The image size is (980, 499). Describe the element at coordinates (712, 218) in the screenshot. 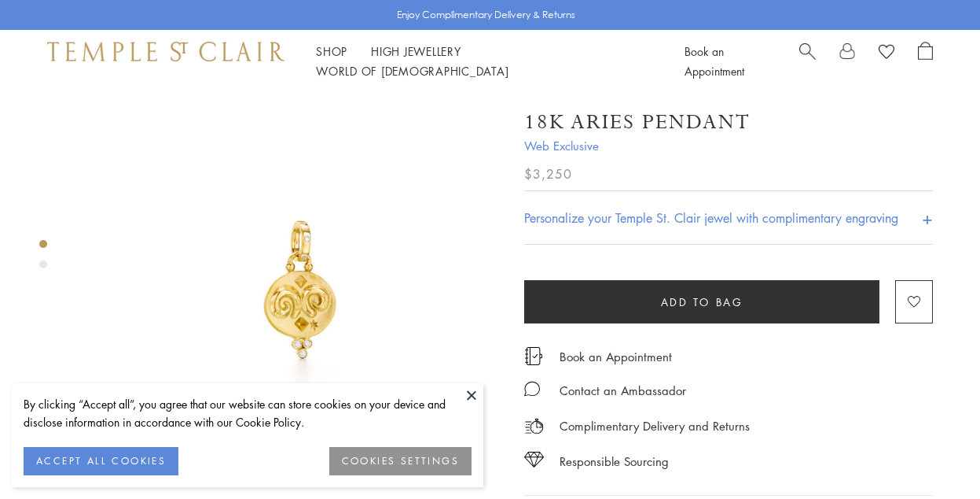

I see `h4: Personalize your Temple St. Clair jewel with complimentary engraving` at that location.